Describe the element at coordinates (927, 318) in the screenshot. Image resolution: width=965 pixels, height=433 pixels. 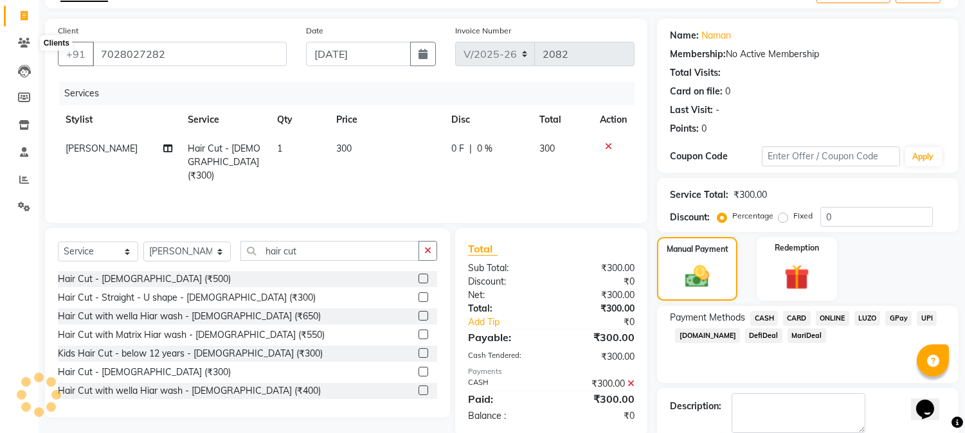
I see `span: UPI` at that location.